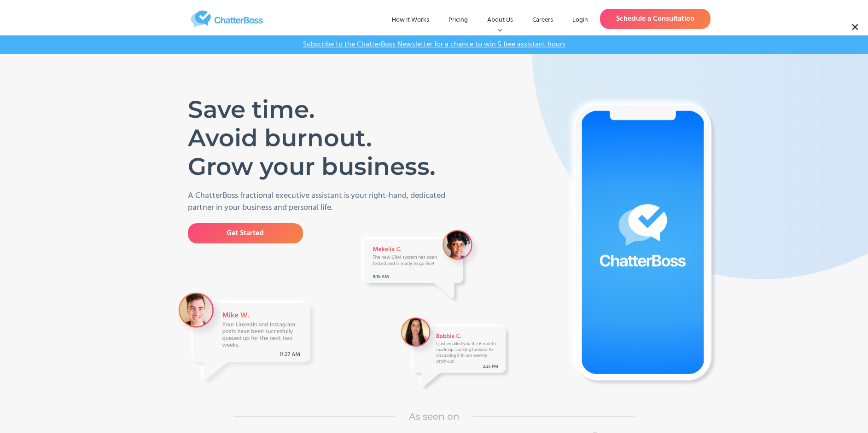 This screenshot has height=433, width=868. What do you see at coordinates (542, 20) in the screenshot?
I see `a: Careers` at bounding box center [542, 20].